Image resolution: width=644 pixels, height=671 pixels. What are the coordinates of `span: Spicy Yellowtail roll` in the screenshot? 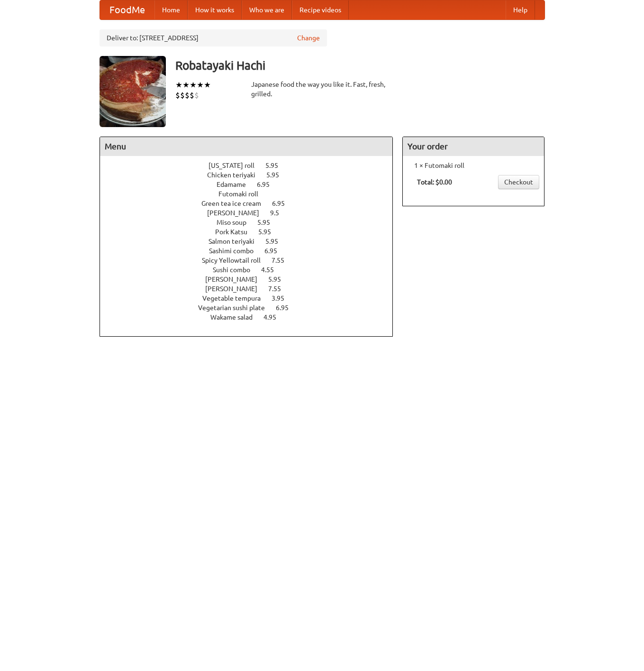 It's located at (236, 260).